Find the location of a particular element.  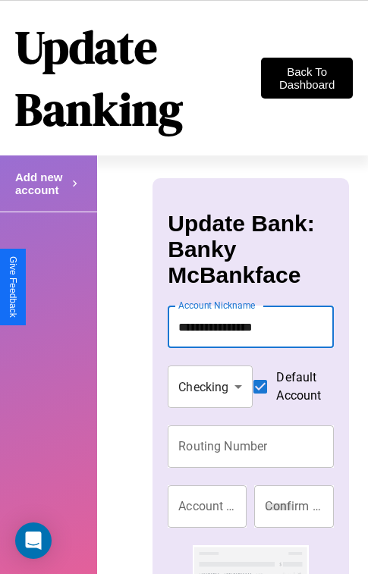

label: Account Nickname is located at coordinates (217, 305).